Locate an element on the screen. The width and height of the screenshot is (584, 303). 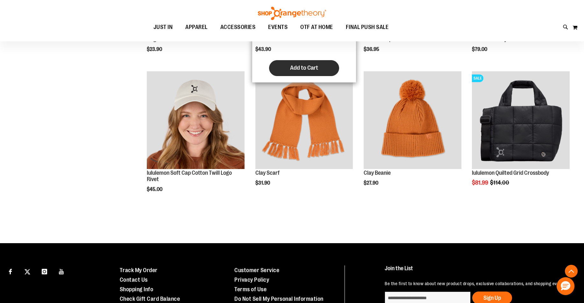
span: OTF AT HOME is located at coordinates (317, 27).